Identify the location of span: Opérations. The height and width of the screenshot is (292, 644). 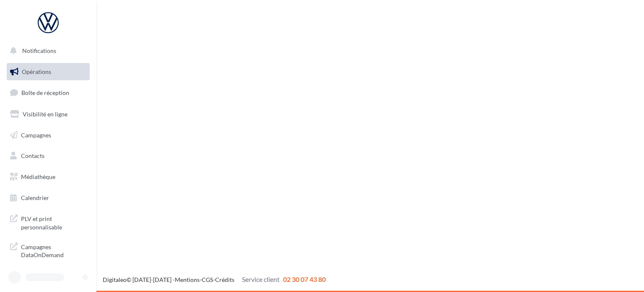
(37, 71).